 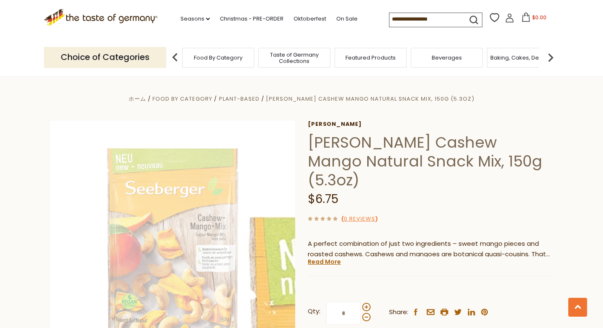 What do you see at coordinates (239, 98) in the screenshot?
I see `span: Plant-Based` at bounding box center [239, 98].